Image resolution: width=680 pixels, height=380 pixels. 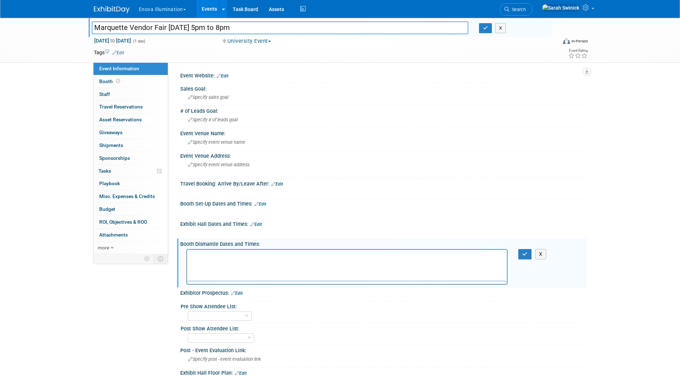 I want to click on div: Post Show Attendee List:, so click(x=382, y=328).